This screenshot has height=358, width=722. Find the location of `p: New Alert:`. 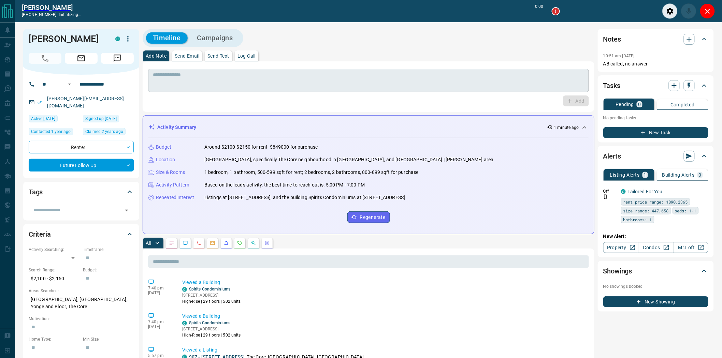

p: New Alert: is located at coordinates (656, 236).